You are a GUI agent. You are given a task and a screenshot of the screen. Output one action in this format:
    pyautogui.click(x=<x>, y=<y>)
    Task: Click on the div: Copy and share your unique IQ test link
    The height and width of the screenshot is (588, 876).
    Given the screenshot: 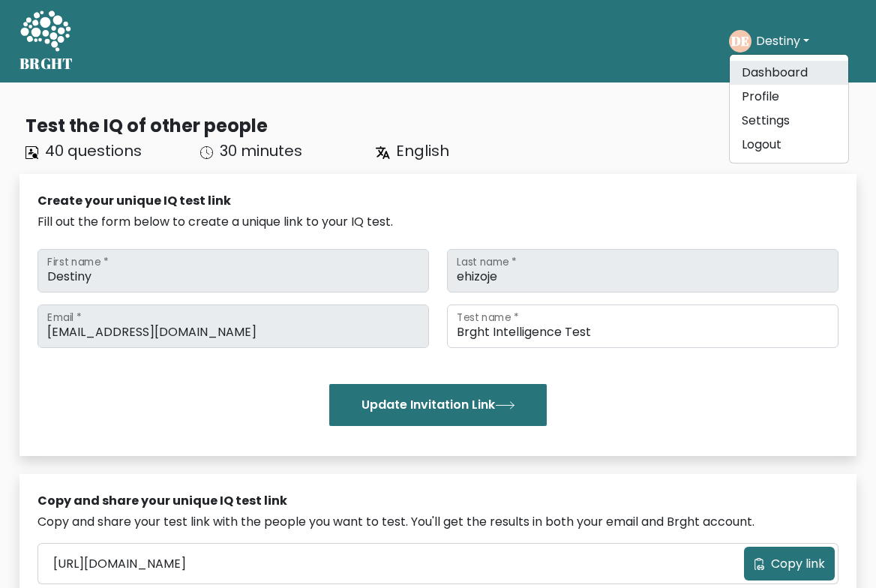 What is the action you would take?
    pyautogui.click(x=438, y=501)
    